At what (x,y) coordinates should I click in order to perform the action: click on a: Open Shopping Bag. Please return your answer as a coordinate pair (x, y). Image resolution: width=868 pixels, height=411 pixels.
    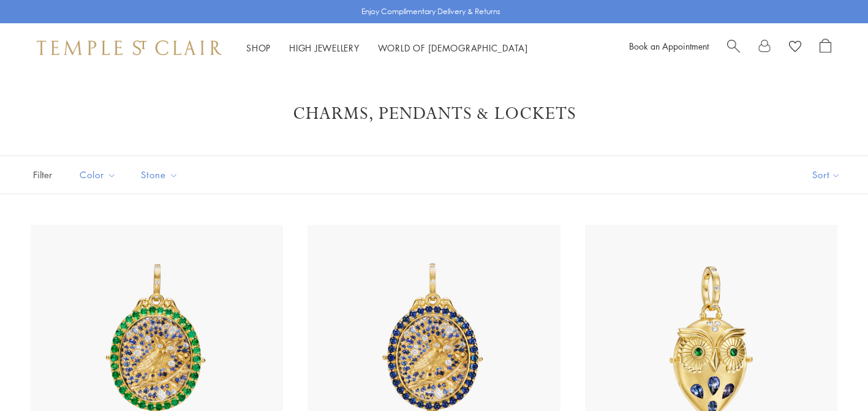
    Looking at the image, I should click on (825, 47).